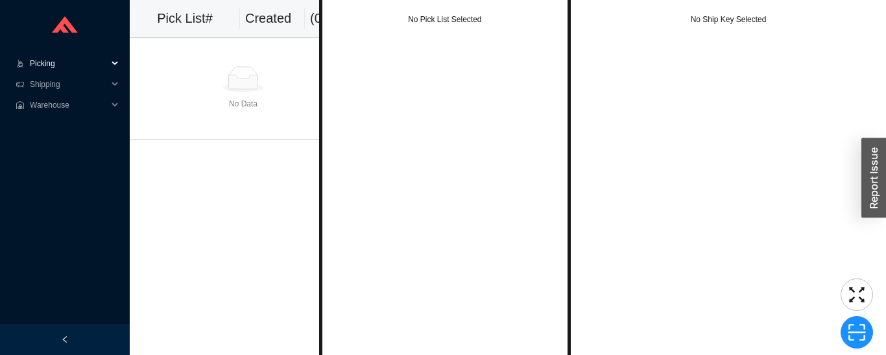 The width and height of the screenshot is (886, 355). I want to click on div: No Ship Key Selected, so click(728, 19).